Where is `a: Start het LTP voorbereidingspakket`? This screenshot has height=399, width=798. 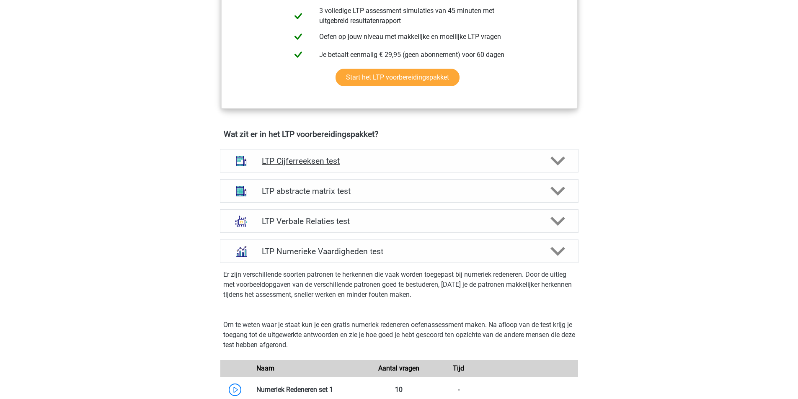
a: Start het LTP voorbereidingspakket is located at coordinates (397, 77).